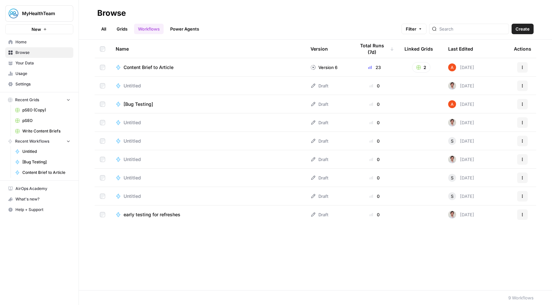 The width and height of the screenshot is (552, 305). I want to click on button: New, so click(39, 29).